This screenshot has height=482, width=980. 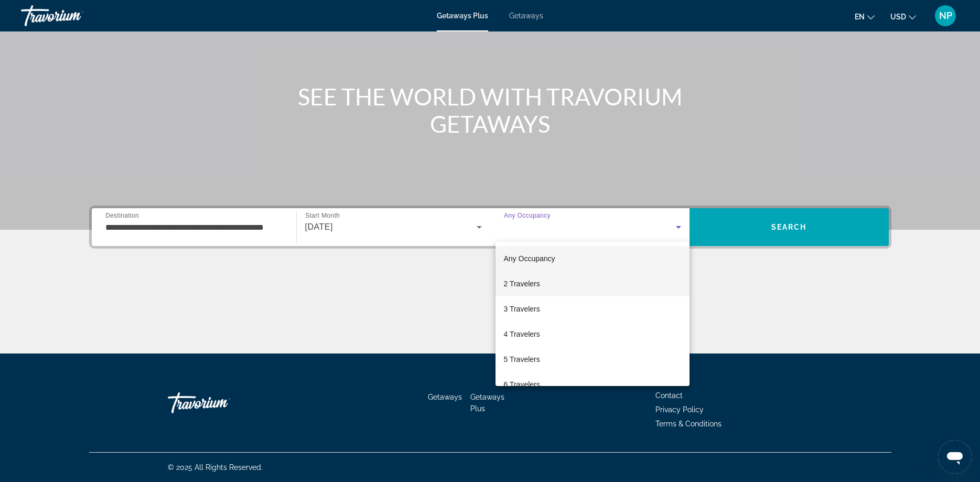 What do you see at coordinates (522, 335) in the screenshot?
I see `span: 4 Travelers` at bounding box center [522, 335].